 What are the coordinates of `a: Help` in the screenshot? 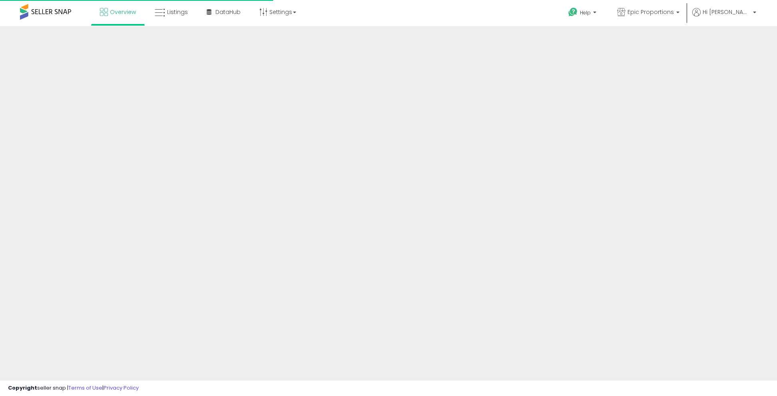 It's located at (583, 14).